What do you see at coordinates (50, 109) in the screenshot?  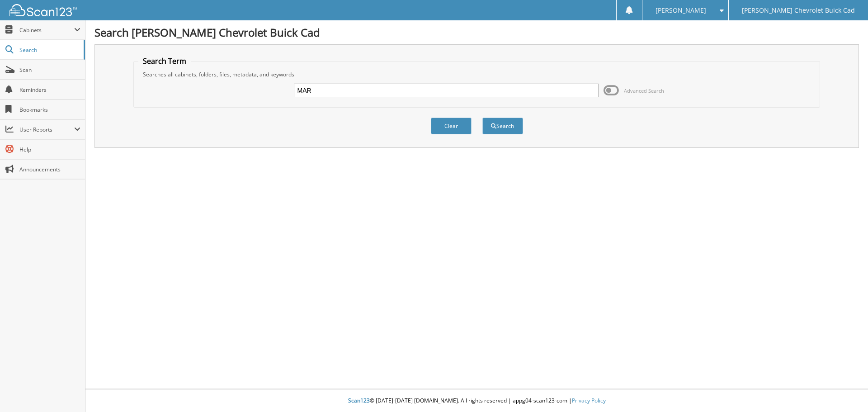 I see `span: Bookmarks` at bounding box center [50, 109].